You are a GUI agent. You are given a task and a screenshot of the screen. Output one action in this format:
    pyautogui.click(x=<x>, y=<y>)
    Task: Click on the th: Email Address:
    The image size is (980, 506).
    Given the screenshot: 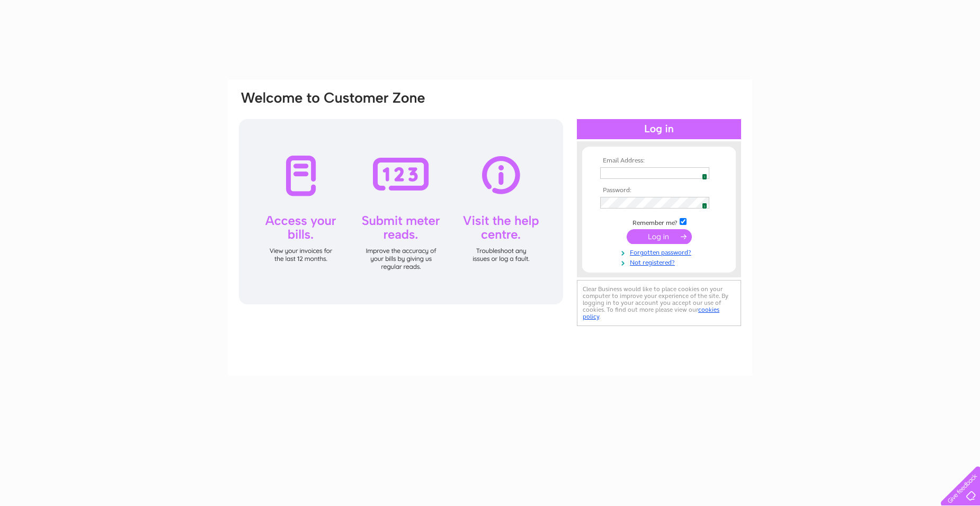 What is the action you would take?
    pyautogui.click(x=659, y=161)
    